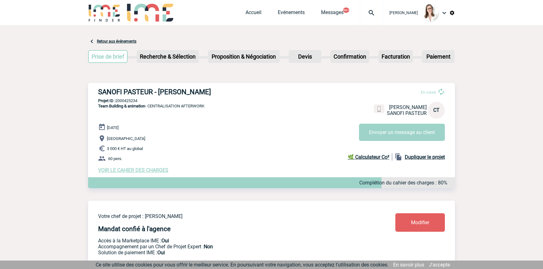  I want to click on span: - CENTRALISATION AFTERWORK, so click(151, 106).